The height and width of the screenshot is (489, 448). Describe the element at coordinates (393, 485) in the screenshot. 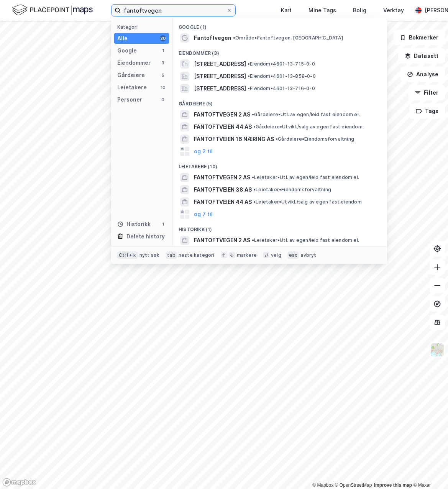

I see `a: Improve this map` at that location.